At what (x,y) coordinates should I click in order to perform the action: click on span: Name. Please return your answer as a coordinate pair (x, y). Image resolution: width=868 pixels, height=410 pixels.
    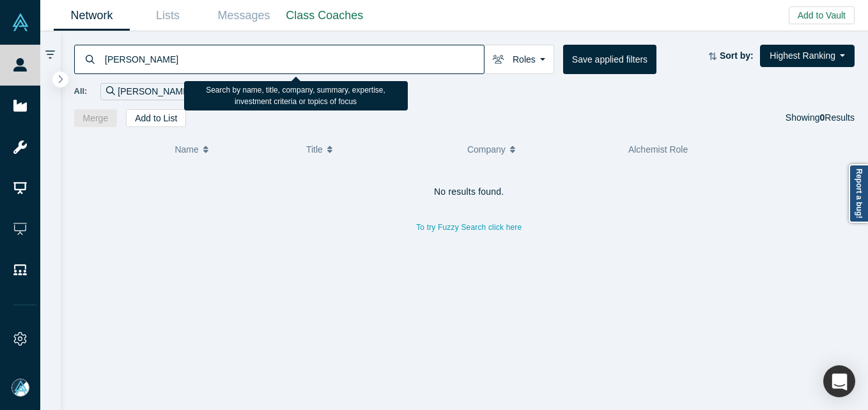
    Looking at the image, I should click on (186, 150).